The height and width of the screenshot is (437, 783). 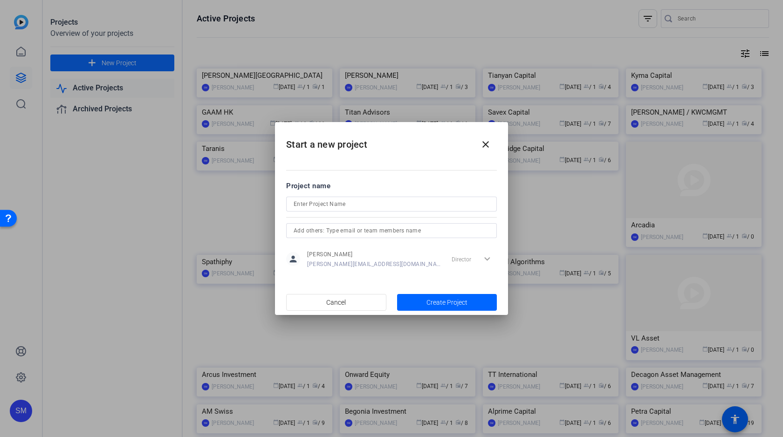 I want to click on span: Create Project, so click(x=447, y=303).